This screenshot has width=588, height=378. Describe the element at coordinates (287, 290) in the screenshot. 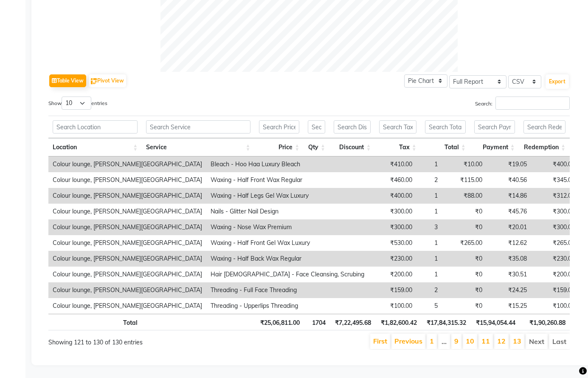

I see `td: Threading - Full Face Threading` at that location.